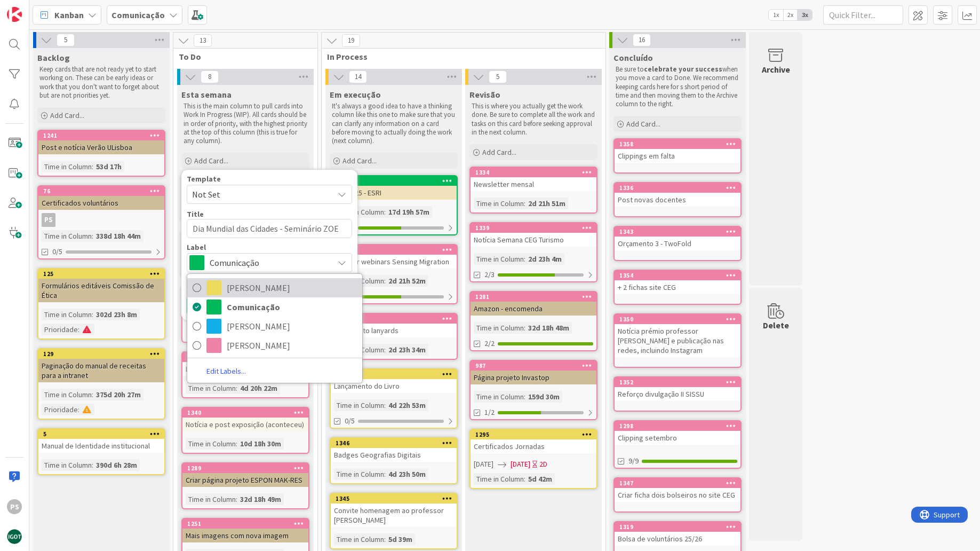 This screenshot has height=551, width=980. What do you see at coordinates (101, 290) in the screenshot?
I see `div: Formulários editáveis Comissão de Ética` at bounding box center [101, 290].